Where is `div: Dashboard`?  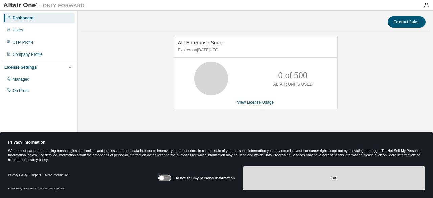 div: Dashboard is located at coordinates (23, 18).